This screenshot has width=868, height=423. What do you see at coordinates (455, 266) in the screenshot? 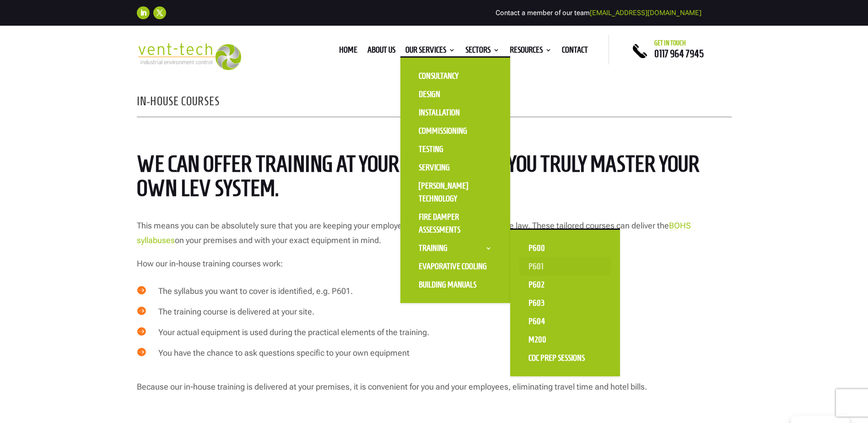
I see `a: Evaporative Cooling` at bounding box center [455, 266].